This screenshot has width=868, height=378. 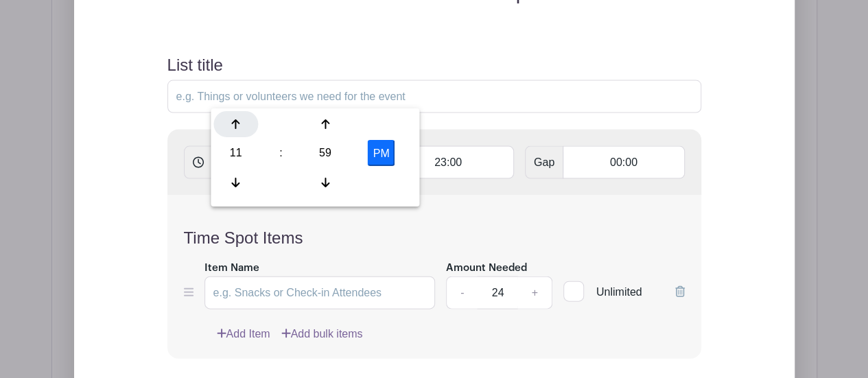 I want to click on label: List title, so click(x=195, y=65).